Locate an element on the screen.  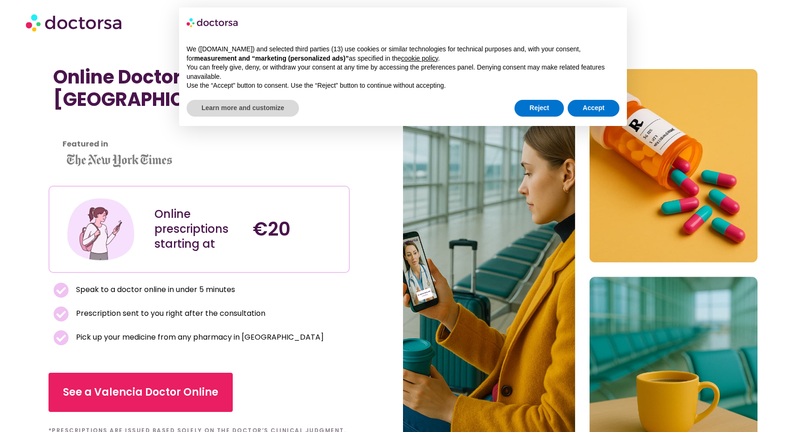
span: See a Valencia Doctor Online is located at coordinates (140, 392).